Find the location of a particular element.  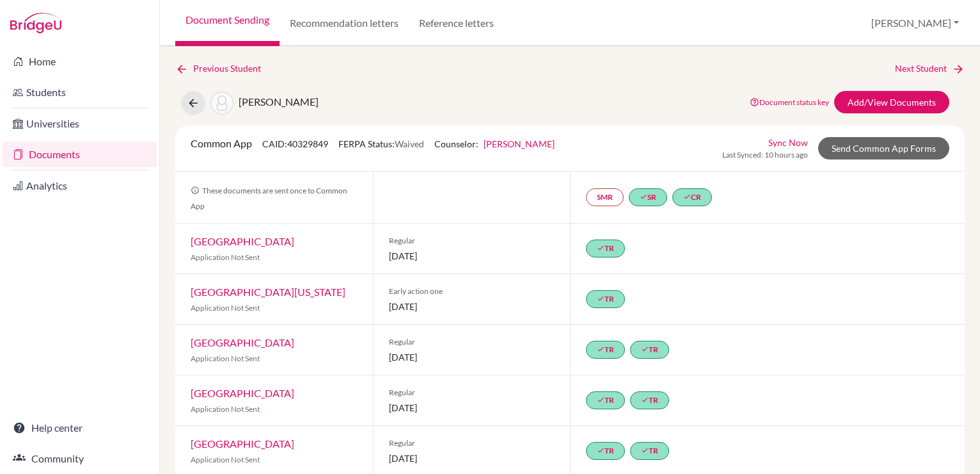

span: CAID: 40329849 is located at coordinates (295, 143).